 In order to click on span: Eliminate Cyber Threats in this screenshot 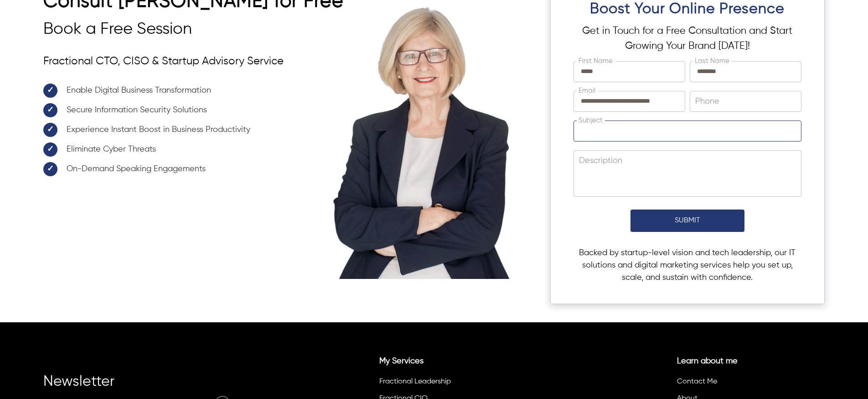, I will do `click(111, 149)`.